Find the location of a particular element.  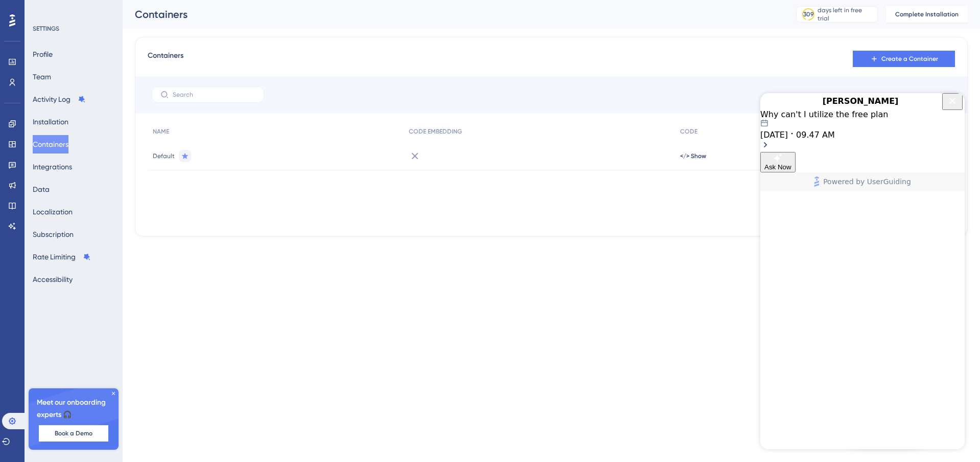

button: Integrations is located at coordinates (52, 166).